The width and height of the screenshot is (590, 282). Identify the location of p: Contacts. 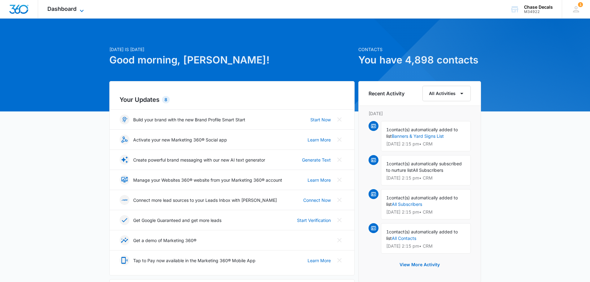
(420, 49).